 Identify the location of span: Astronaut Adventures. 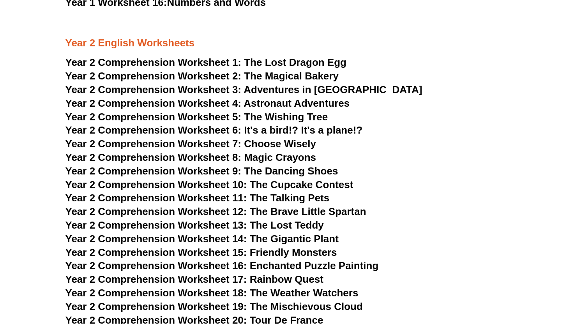
(297, 103).